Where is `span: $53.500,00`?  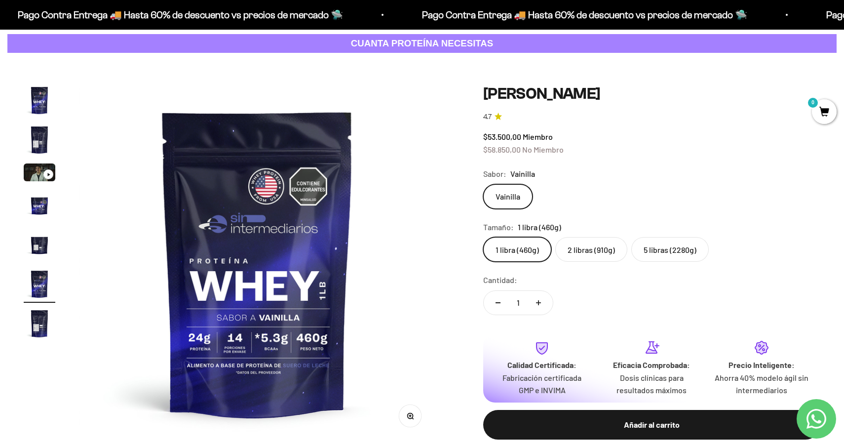 span: $53.500,00 is located at coordinates (502, 136).